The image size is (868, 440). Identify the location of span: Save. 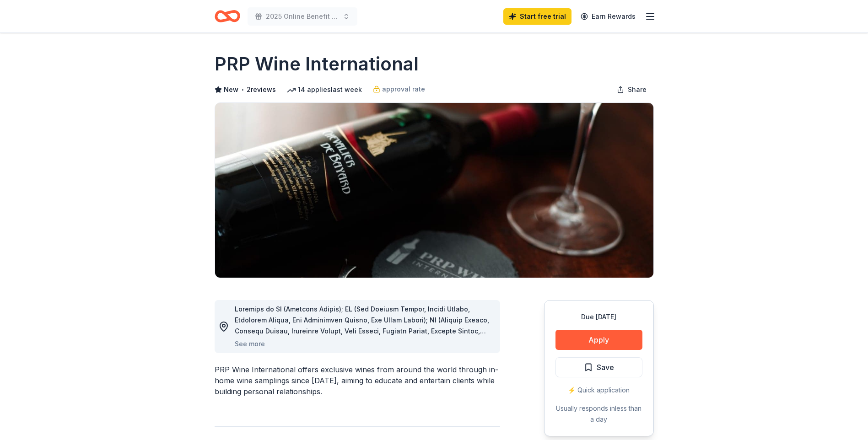
(605, 368).